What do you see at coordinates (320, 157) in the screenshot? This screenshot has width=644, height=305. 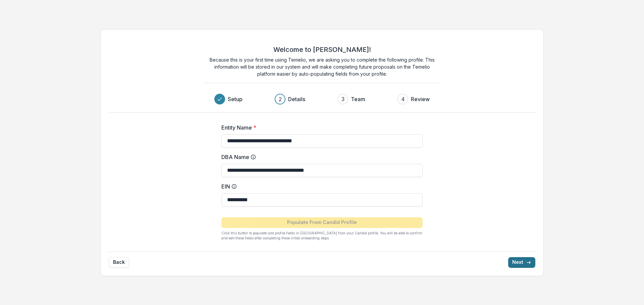 I see `label: DBA Name` at bounding box center [320, 157].